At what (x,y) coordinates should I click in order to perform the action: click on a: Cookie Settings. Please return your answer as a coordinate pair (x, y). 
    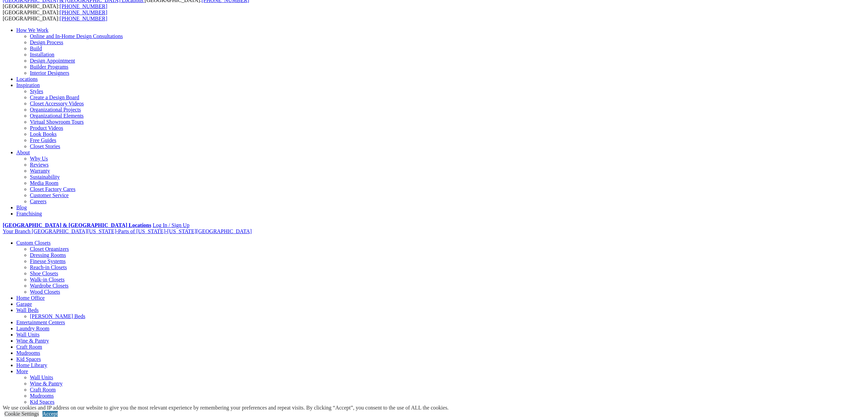
    Looking at the image, I should click on (22, 414).